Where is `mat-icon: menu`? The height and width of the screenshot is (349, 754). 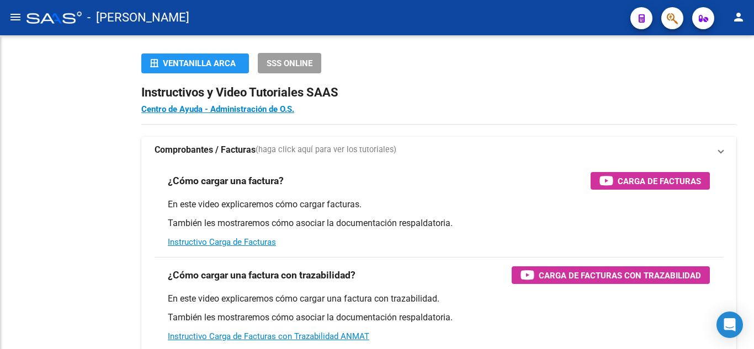 mat-icon: menu is located at coordinates (15, 17).